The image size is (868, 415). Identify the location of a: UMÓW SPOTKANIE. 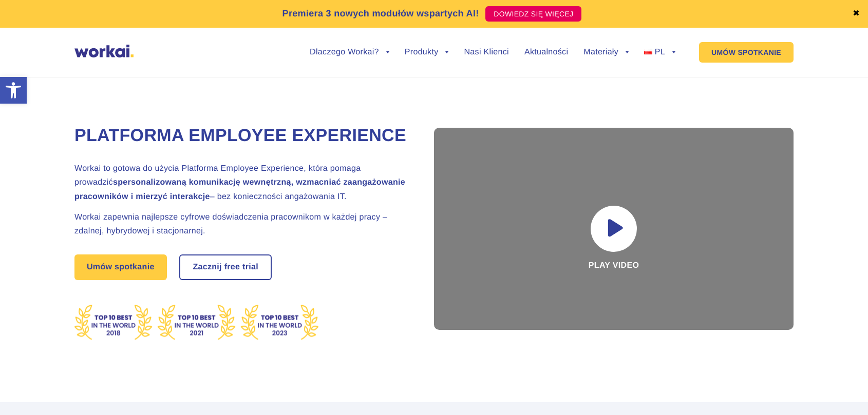
(746, 52).